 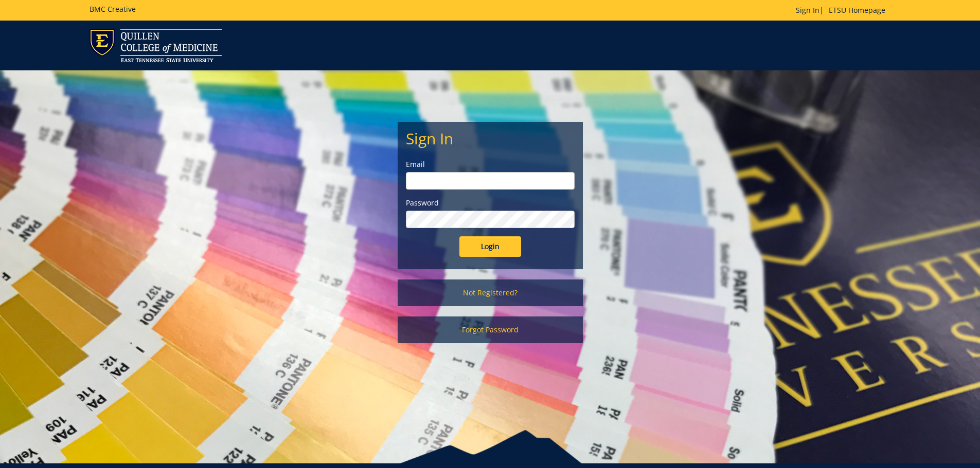 I want to click on a: Sign In, so click(x=807, y=10).